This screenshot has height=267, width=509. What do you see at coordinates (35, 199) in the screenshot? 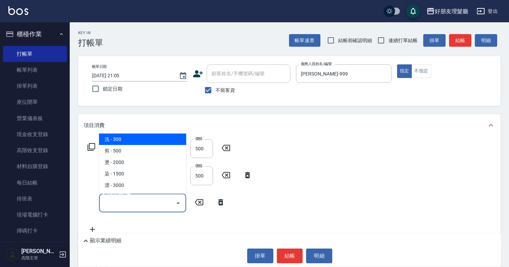
I see `a: 排班表` at bounding box center [35, 199].